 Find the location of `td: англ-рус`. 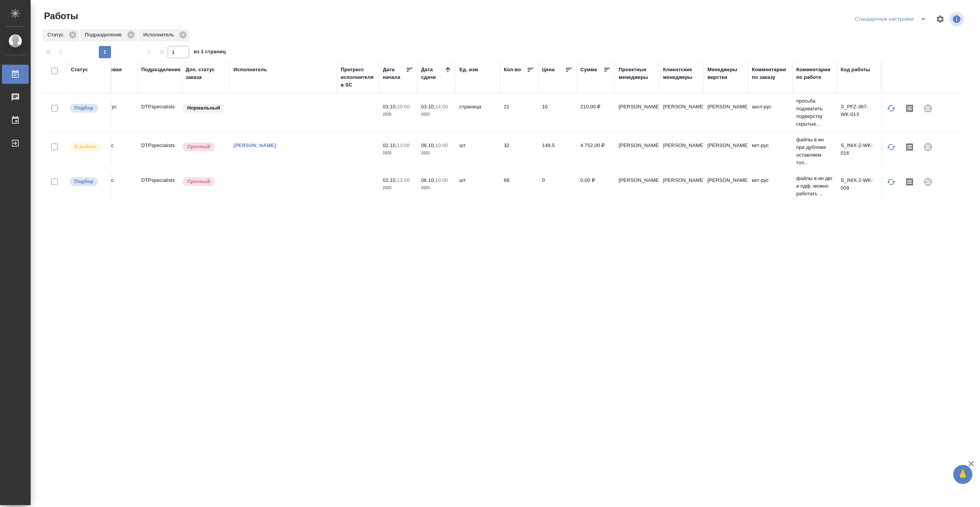

td: англ-рус is located at coordinates (116, 112).